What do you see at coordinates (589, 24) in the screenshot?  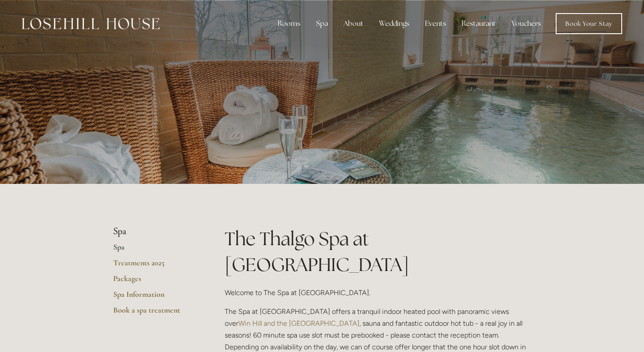 I see `a: Book Your Stay` at bounding box center [589, 24].